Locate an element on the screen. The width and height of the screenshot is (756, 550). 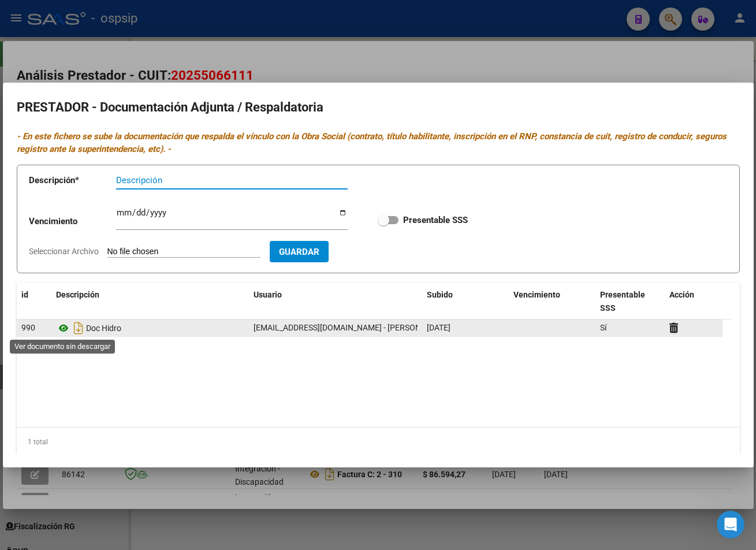
span: Acción is located at coordinates (682, 294).